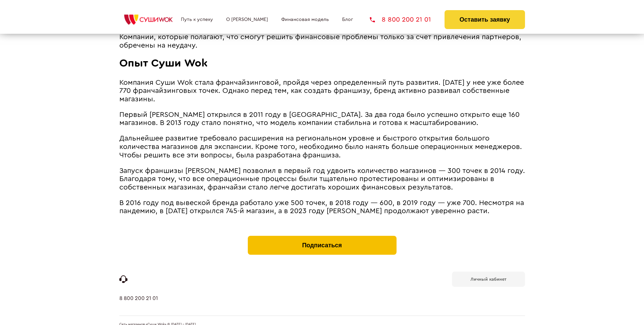  I want to click on a: Личный кабинет, so click(488, 279).